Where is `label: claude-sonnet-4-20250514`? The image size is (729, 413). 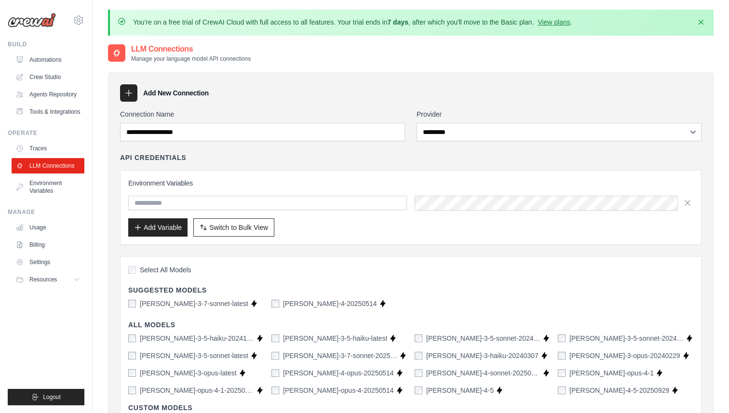
label: claude-sonnet-4-20250514 is located at coordinates (330, 304).